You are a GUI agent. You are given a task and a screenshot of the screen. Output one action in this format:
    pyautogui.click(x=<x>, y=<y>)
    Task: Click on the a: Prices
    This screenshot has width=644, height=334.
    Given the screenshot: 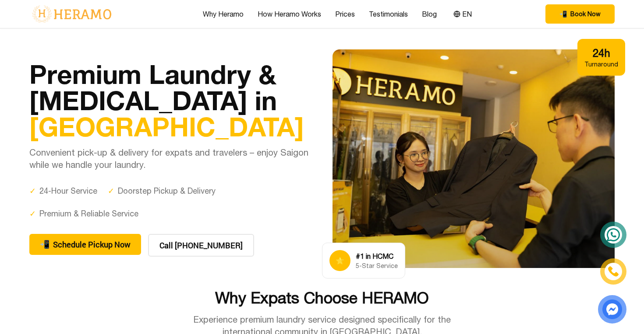 What is the action you would take?
    pyautogui.click(x=344, y=14)
    